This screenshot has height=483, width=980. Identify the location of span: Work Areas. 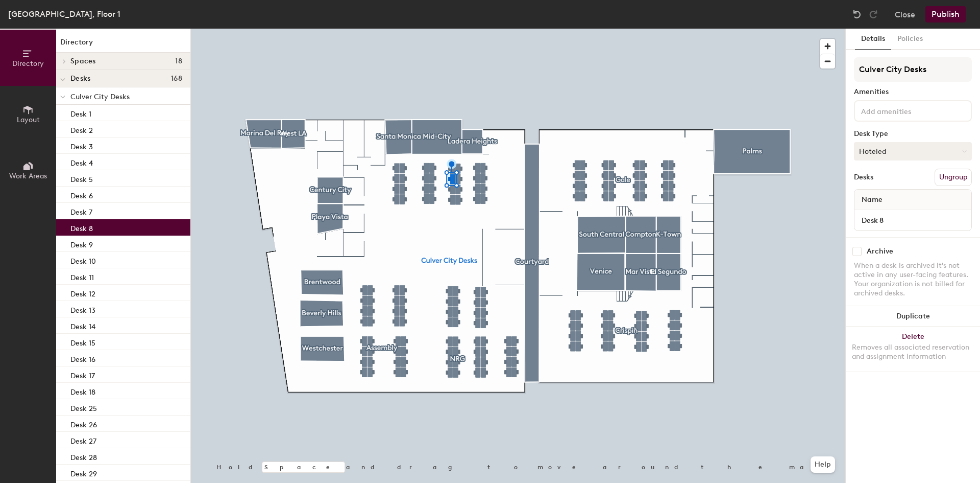
(28, 175).